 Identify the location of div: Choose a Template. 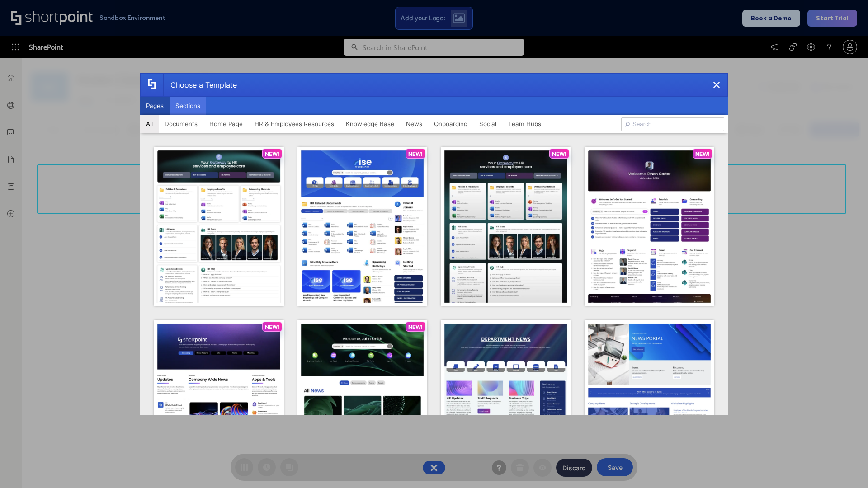
(200, 85).